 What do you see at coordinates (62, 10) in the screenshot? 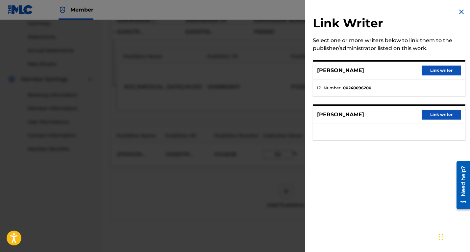
I see `img: Top Rightsholder` at bounding box center [62, 10].